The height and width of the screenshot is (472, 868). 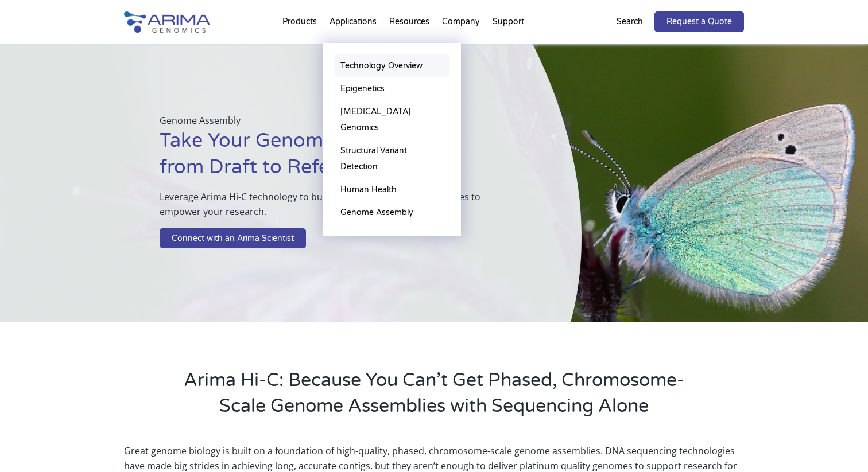 What do you see at coordinates (341, 209) in the screenshot?
I see `p: Leverage Arima Hi-C technology to build chromosome-scale assemblies to empower your research.` at bounding box center [341, 209].